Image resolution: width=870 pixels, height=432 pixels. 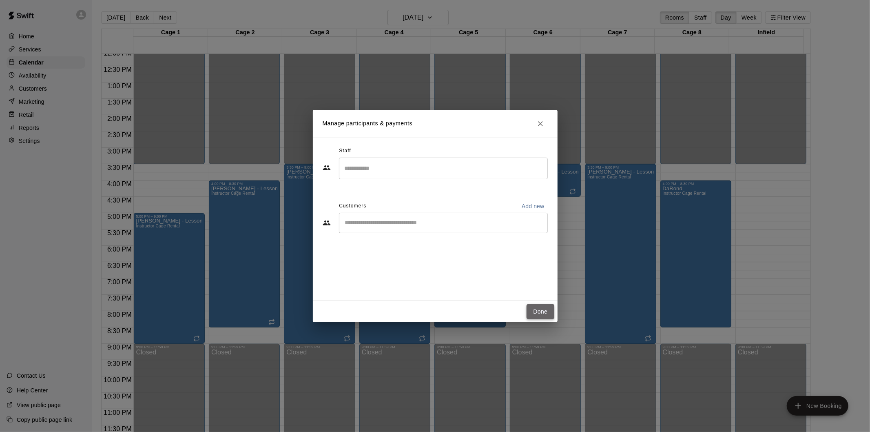 What do you see at coordinates (327, 223) in the screenshot?
I see `svg: Customers` at bounding box center [327, 223].